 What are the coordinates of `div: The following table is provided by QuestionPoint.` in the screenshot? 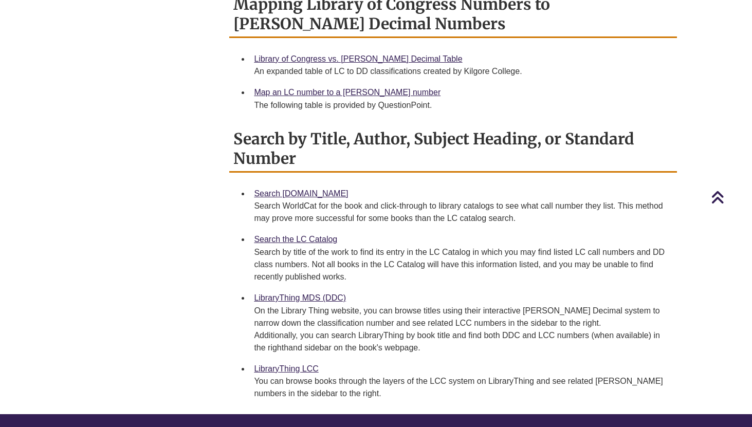 It's located at (461, 105).